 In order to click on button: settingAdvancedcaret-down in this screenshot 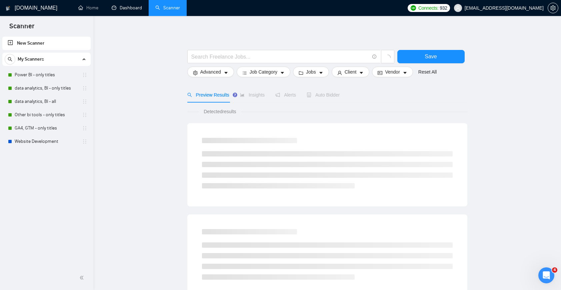, I will do `click(211, 72)`.